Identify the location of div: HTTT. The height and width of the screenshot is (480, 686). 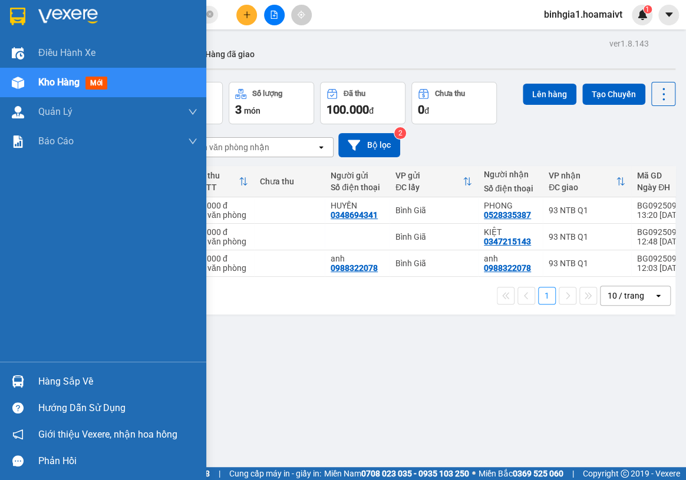
(217, 187).